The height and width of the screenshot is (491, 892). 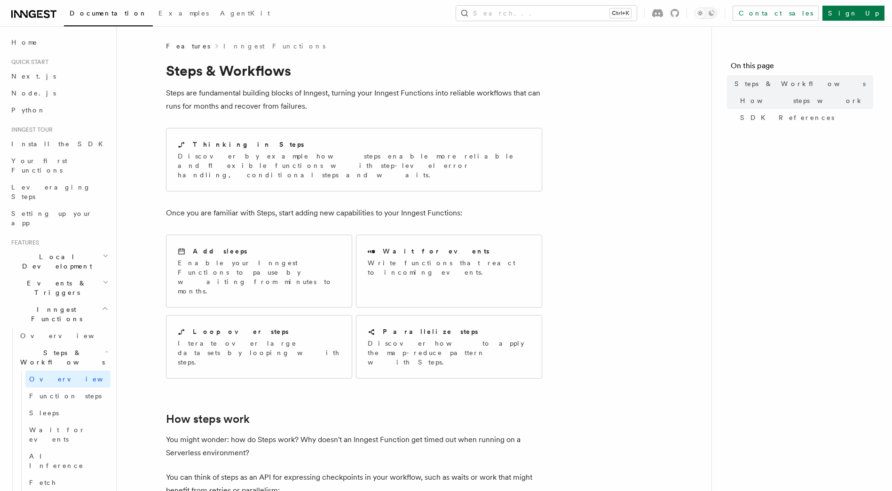 I want to click on span: How steps work, so click(x=802, y=101).